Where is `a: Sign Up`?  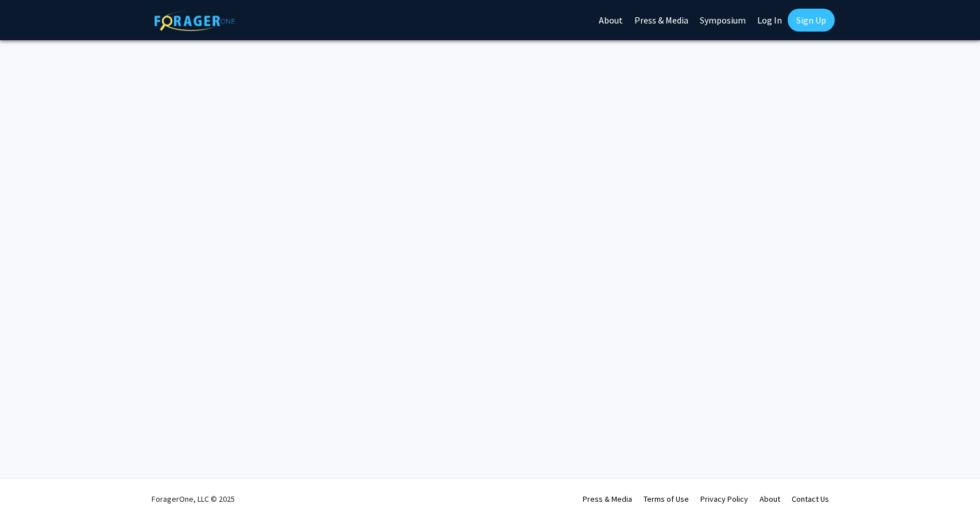 a: Sign Up is located at coordinates (811, 20).